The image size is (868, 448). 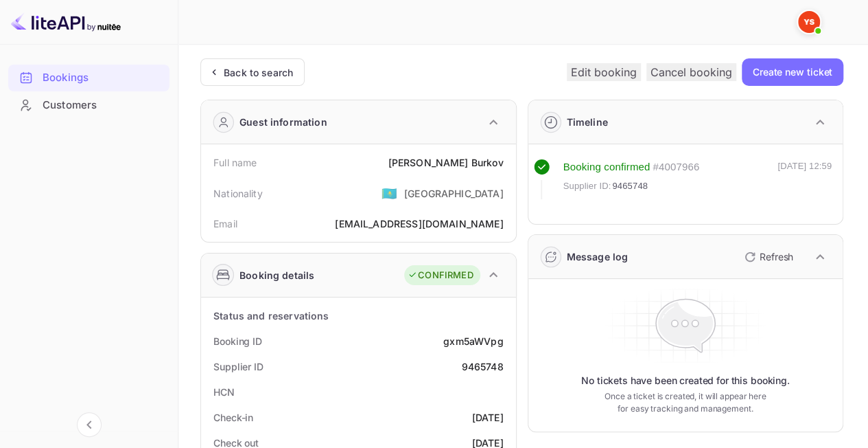 What do you see at coordinates (767, 257) in the screenshot?
I see `button: Refresh` at bounding box center [767, 257].